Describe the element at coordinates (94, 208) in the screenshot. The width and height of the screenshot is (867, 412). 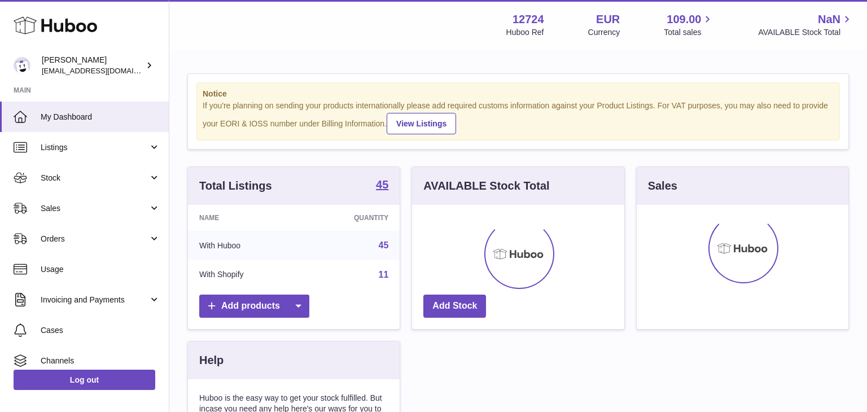
I see `span: Sales` at that location.